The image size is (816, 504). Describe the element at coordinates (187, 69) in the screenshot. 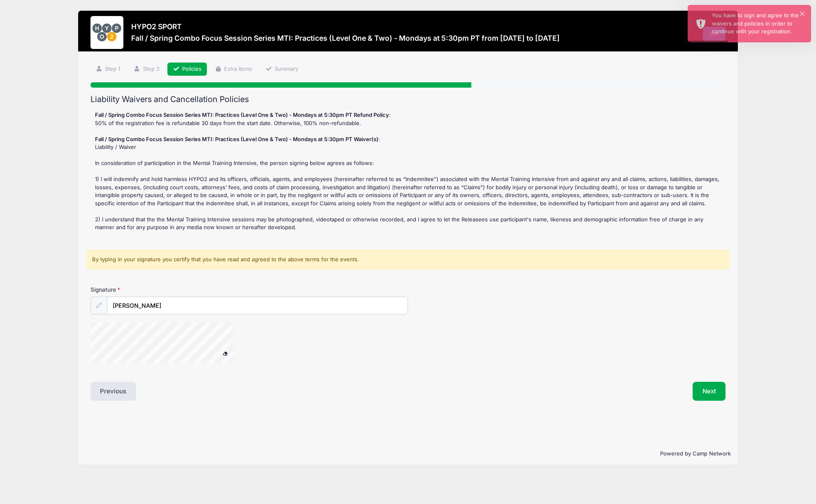

I see `a: Policies` at that location.